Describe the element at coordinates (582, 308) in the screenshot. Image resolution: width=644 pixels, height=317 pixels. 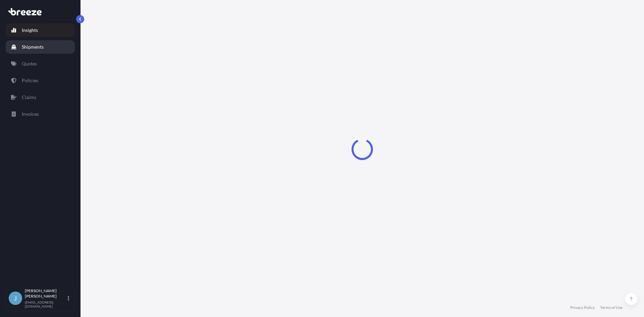
I see `p: Privacy Policy` at that location.